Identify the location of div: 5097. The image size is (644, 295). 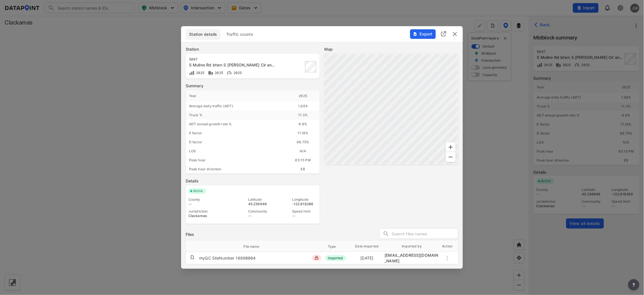
(232, 59).